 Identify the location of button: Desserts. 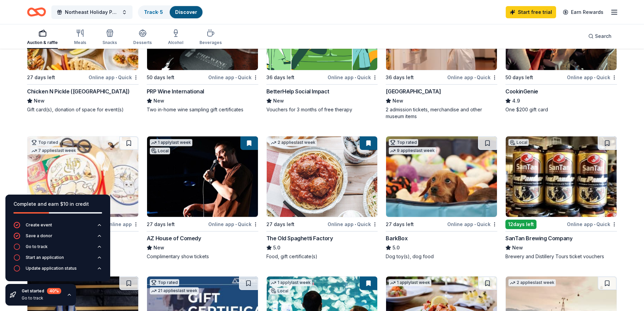
(142, 38).